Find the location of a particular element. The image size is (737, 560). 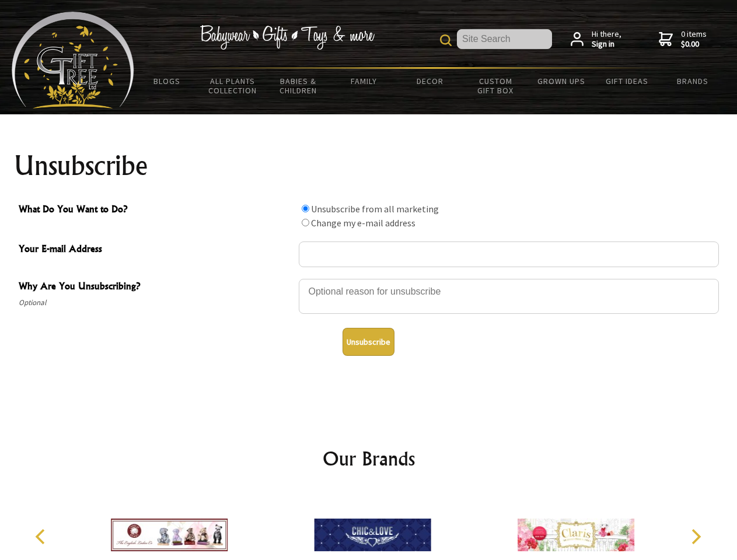

span: What Do You Want to Do? is located at coordinates (156, 210).